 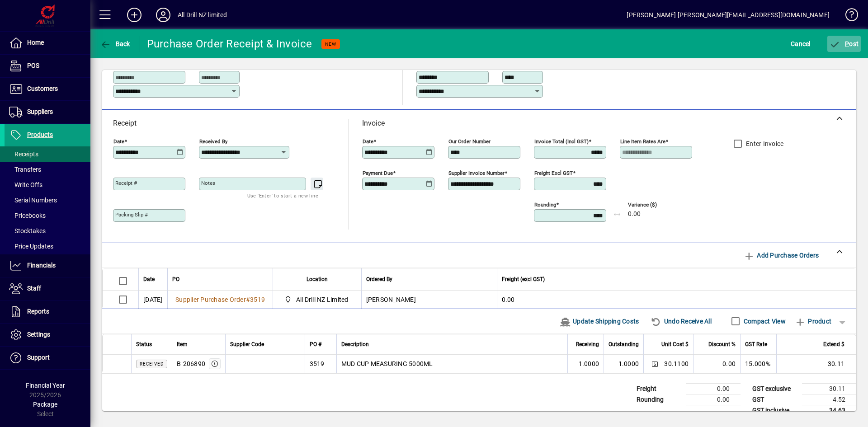 What do you see at coordinates (202, 15) in the screenshot?
I see `div: All Drill NZ limited` at bounding box center [202, 15].